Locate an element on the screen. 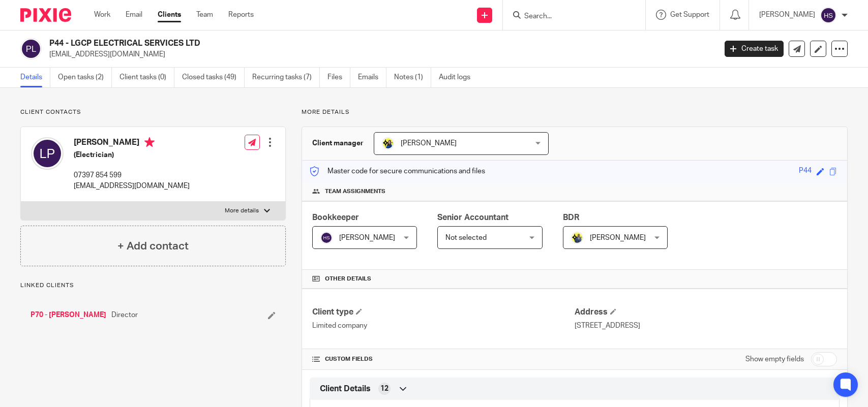  span: 12 is located at coordinates (385, 389).